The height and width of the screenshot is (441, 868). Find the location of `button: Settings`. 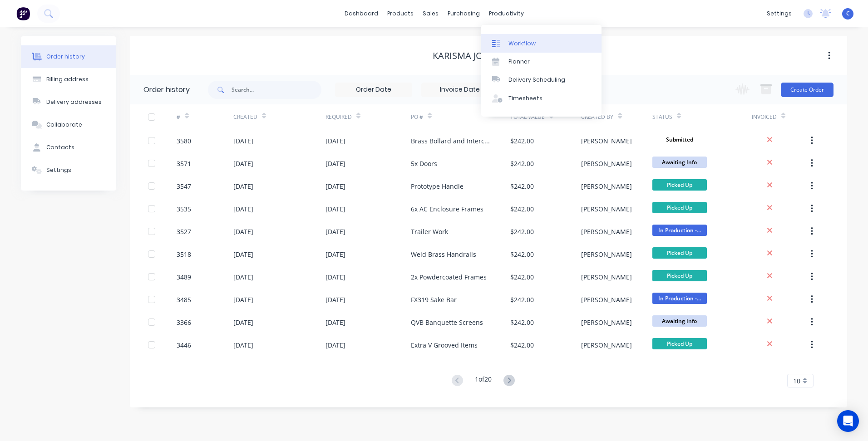

button: Settings is located at coordinates (69, 170).